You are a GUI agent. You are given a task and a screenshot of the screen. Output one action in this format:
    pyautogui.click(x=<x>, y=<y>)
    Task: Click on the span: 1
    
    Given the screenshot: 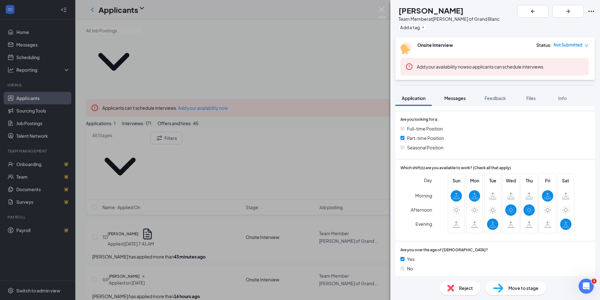 What is the action you would take?
    pyautogui.click(x=594, y=281)
    